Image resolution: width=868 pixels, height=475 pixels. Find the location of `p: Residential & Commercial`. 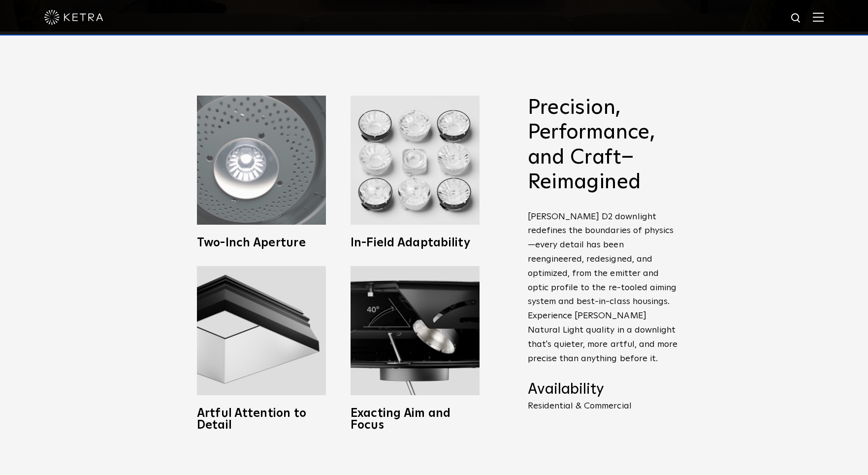

p: Residential & Commercial is located at coordinates (604, 406).